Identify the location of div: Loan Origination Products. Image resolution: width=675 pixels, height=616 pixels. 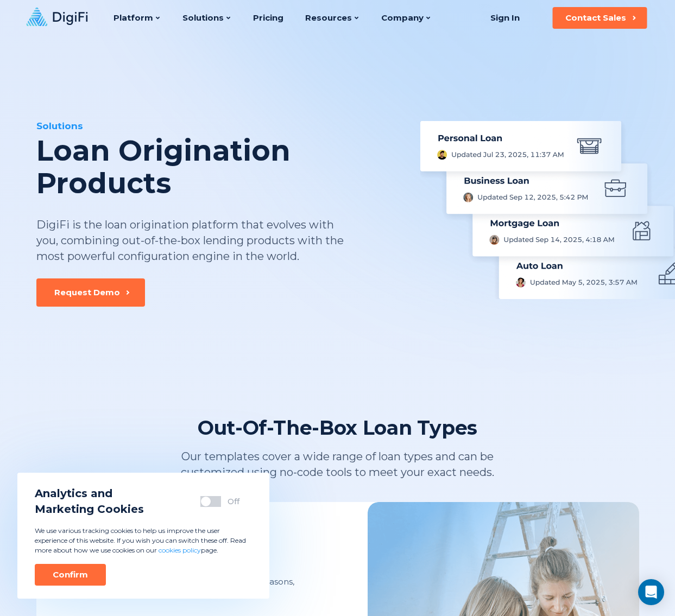
(219, 167).